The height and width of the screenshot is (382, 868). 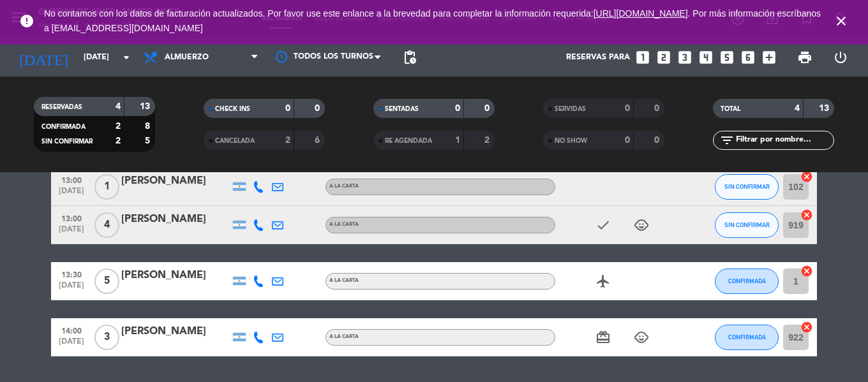 What do you see at coordinates (409, 57) in the screenshot?
I see `span: pending_actions` at bounding box center [409, 57].